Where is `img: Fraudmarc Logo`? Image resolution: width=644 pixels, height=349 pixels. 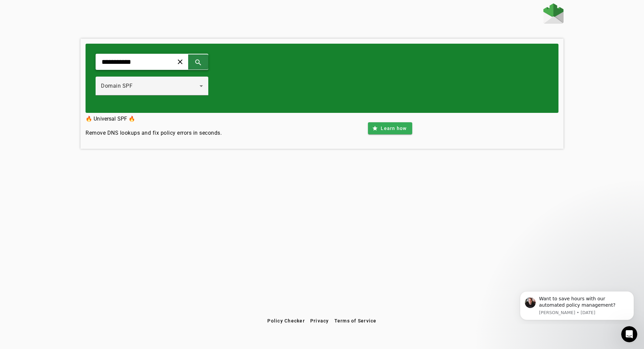 img: Fraudmarc Logo is located at coordinates (553, 13).